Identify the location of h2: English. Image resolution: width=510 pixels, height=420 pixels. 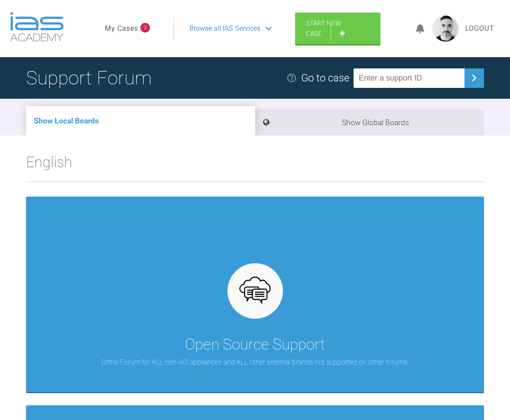
(255, 166).